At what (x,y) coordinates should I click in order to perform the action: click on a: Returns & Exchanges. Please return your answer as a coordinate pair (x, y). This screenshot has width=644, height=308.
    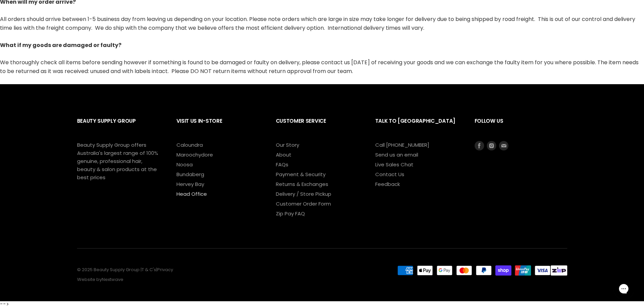
    Looking at the image, I should click on (302, 184).